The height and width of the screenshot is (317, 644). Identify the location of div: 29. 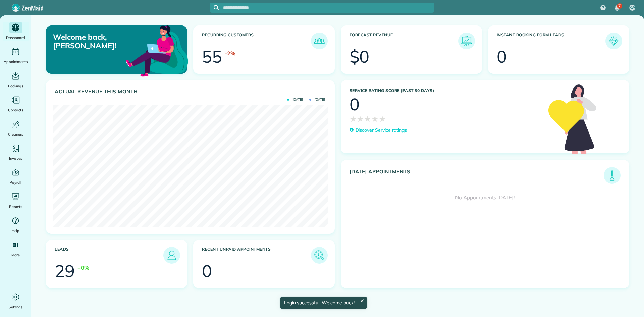
(64, 271).